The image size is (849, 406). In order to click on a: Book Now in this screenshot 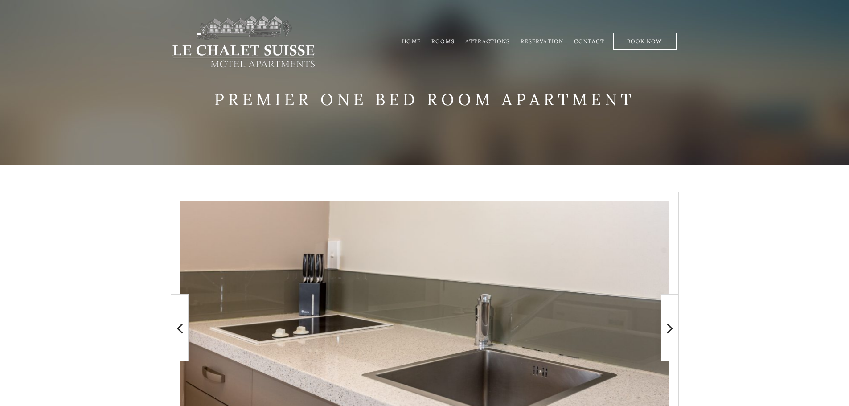, I will do `click(644, 41)`.